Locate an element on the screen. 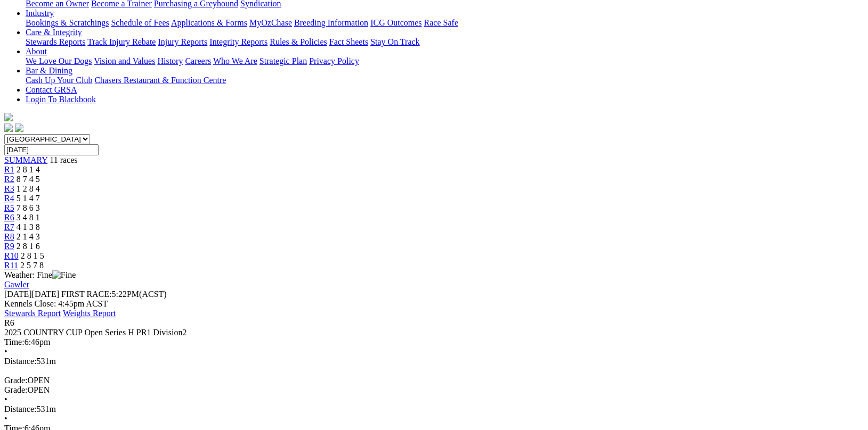  a: Weights Report is located at coordinates (90, 313).